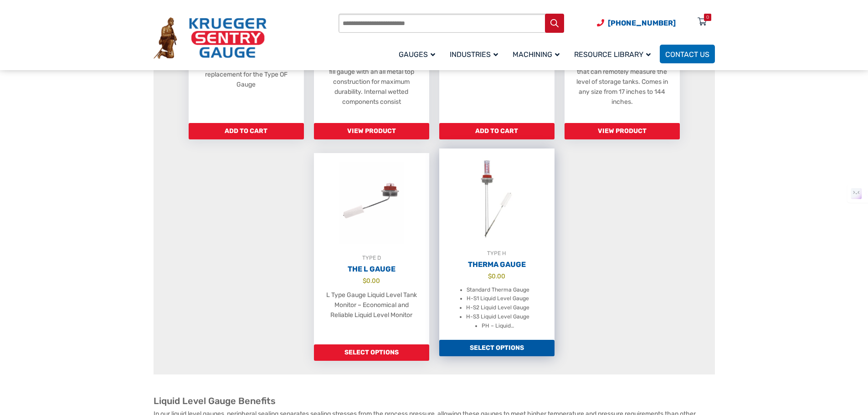 The width and height of the screenshot is (868, 415). What do you see at coordinates (622, 131) in the screenshot?
I see `a: Read more about “Remote Reading Gauge”` at bounding box center [622, 131].